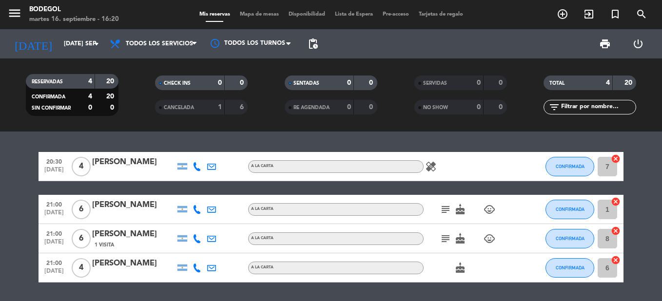 This screenshot has width=662, height=301. Describe the element at coordinates (605, 44) in the screenshot. I see `span: print` at that location.